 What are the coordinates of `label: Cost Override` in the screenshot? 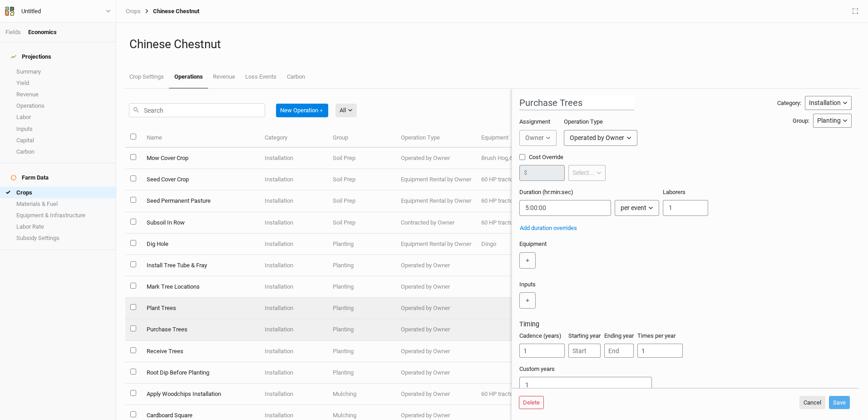 It's located at (563, 157).